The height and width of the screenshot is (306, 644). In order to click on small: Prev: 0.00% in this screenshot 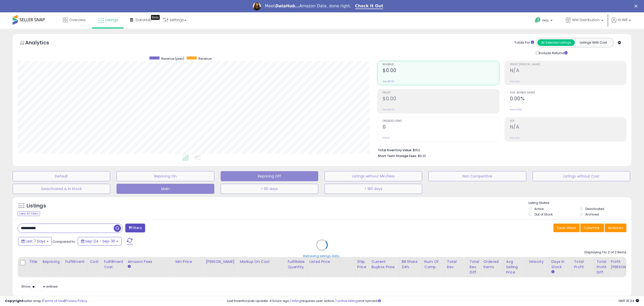, I will do `click(517, 110)`.